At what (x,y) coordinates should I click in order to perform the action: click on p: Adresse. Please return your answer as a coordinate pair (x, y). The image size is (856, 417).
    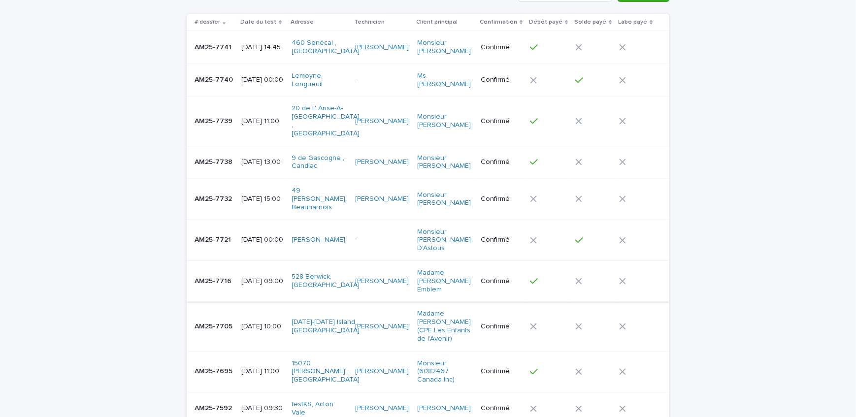
    Looking at the image, I should click on (302, 22).